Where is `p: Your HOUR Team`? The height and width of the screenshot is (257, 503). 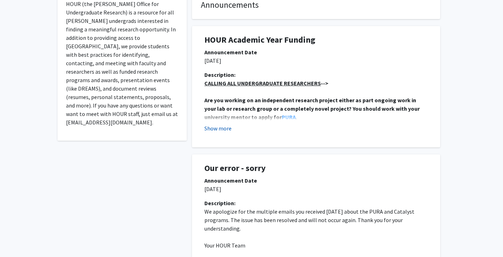 p: Your HOUR Team is located at coordinates (316, 246).